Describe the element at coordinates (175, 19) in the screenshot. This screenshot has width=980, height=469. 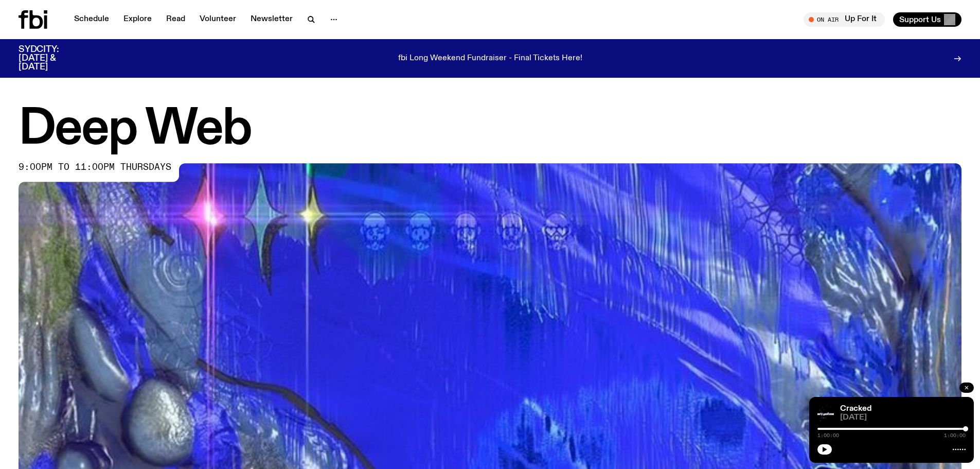
I see `a: Read` at that location.